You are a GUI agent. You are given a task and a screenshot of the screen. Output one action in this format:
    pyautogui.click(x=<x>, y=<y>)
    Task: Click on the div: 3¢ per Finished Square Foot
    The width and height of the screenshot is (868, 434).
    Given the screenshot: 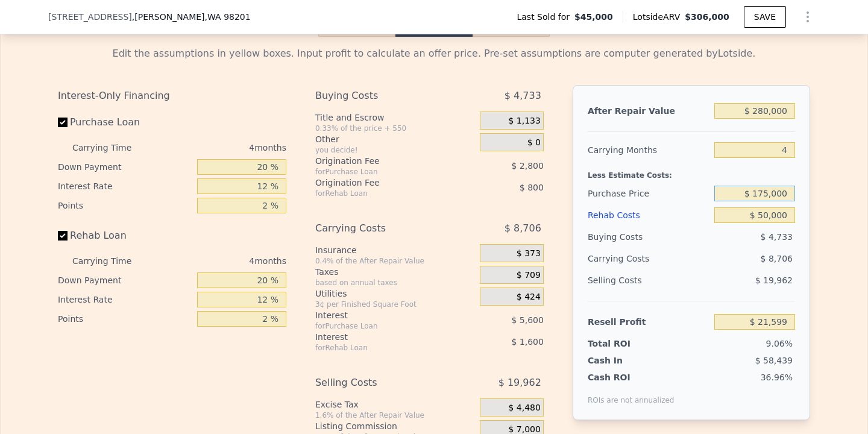 What is the action you would take?
    pyautogui.click(x=395, y=304)
    